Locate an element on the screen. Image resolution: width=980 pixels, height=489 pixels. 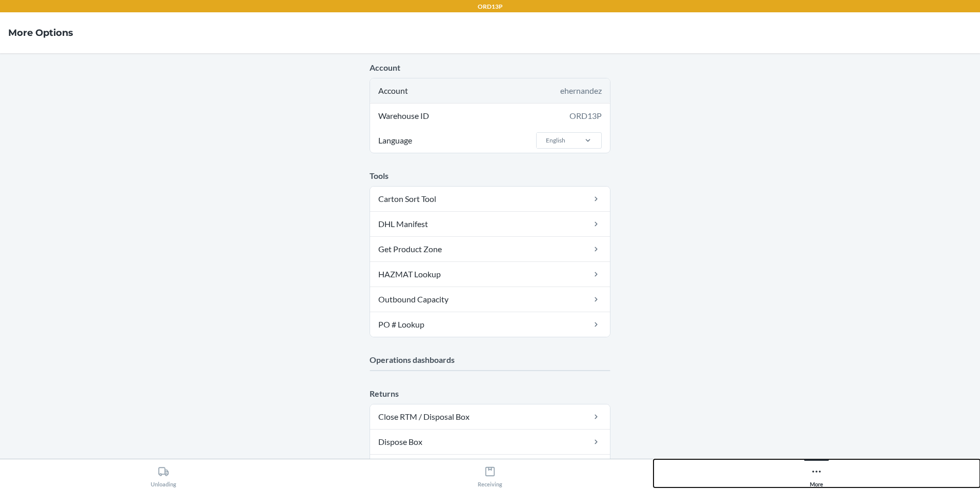
button: Receiving is located at coordinates (490, 473).